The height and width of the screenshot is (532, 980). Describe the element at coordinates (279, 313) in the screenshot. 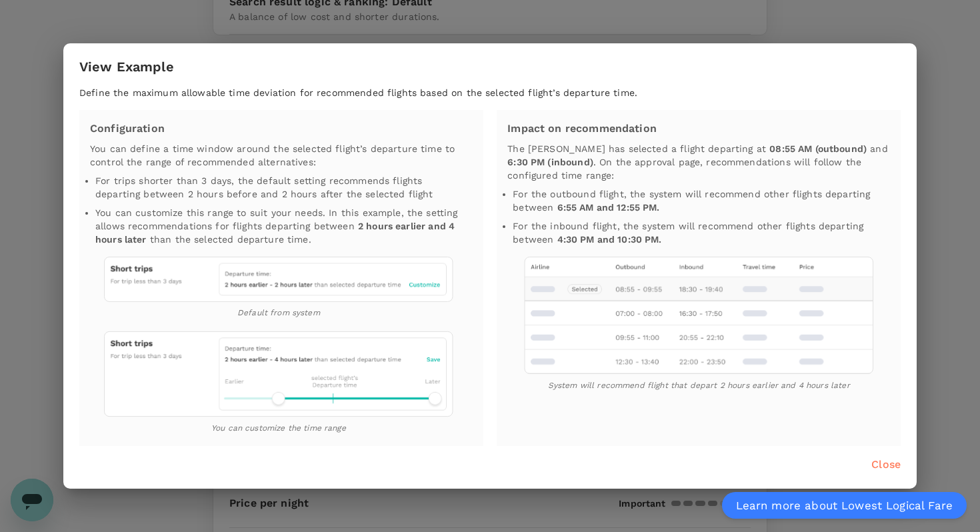

I see `span: Default from system` at that location.